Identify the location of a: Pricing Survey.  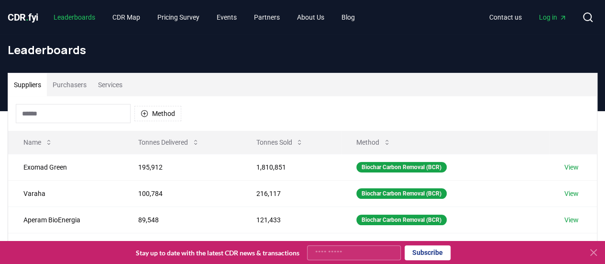
(179, 17).